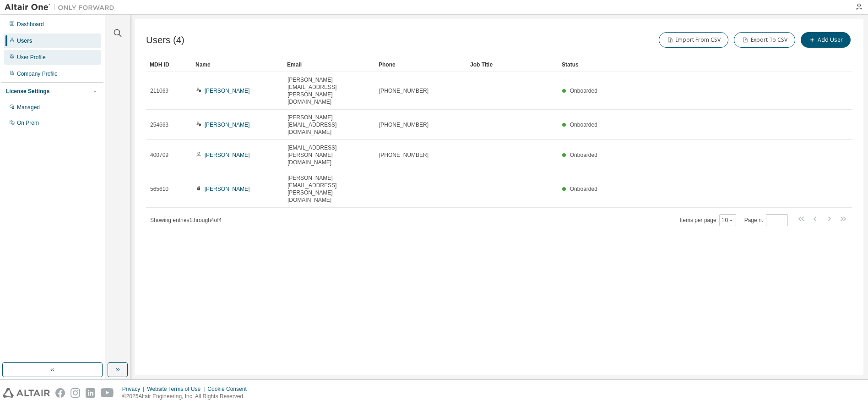 This screenshot has height=406, width=868. Describe the element at coordinates (230, 389) in the screenshot. I see `div: Cookie Consent` at that location.